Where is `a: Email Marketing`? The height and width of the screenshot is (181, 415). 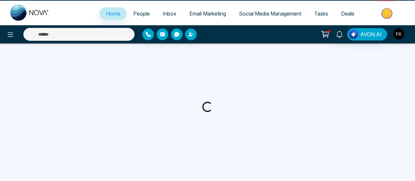 a: Email Marketing is located at coordinates (207, 14).